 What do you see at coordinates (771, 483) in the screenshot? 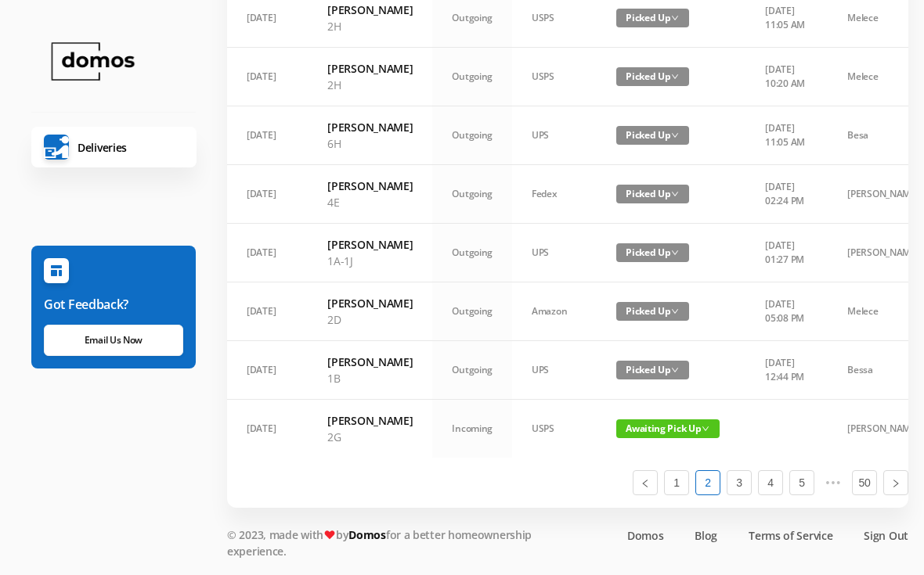
I see `li: 4` at bounding box center [771, 483].